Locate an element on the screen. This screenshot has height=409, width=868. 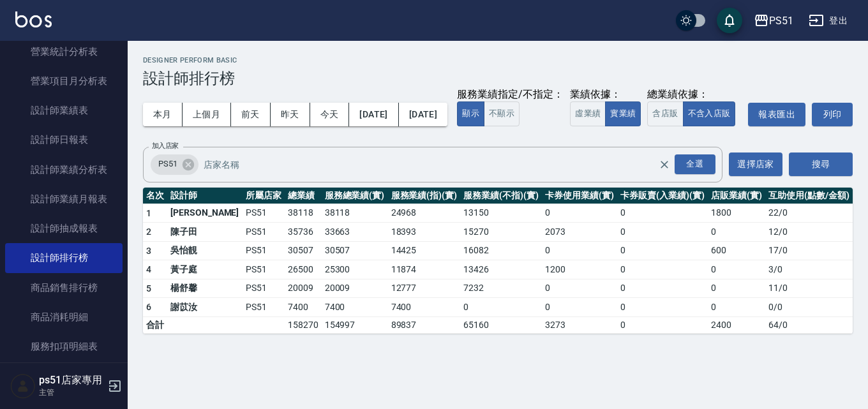
button: 列印 is located at coordinates (832, 114).